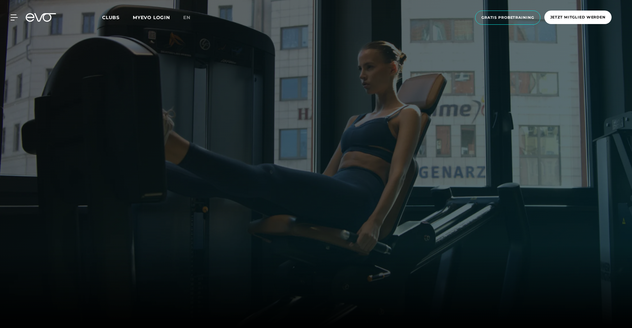  I want to click on a: Gratis Probetraining, so click(508, 17).